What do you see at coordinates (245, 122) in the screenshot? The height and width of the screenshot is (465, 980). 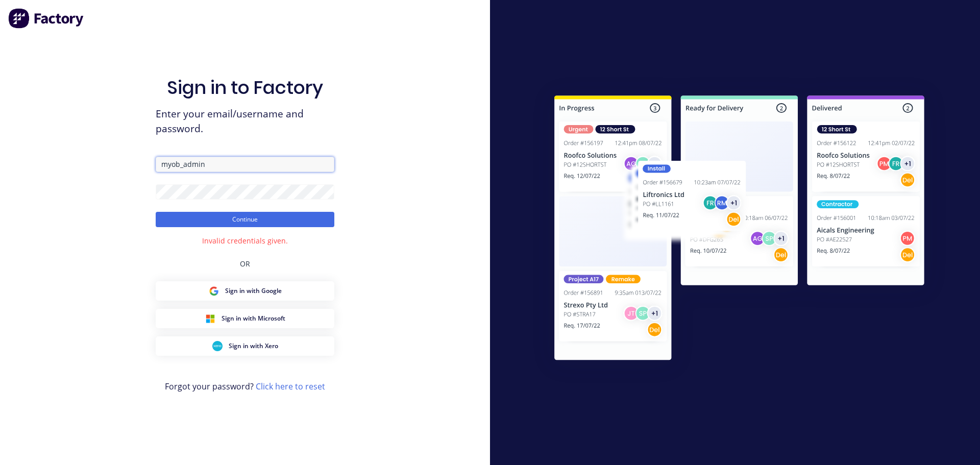 I see `span: Enter your email/username and password.` at bounding box center [245, 122].